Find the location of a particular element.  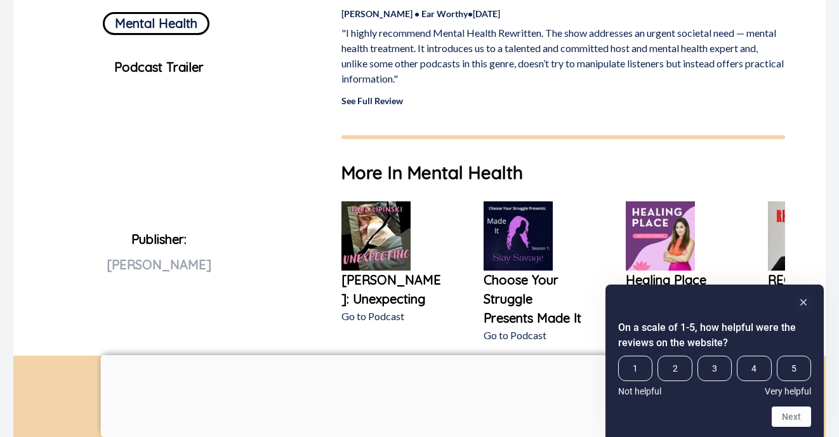

a: See Full Review is located at coordinates (372, 100).